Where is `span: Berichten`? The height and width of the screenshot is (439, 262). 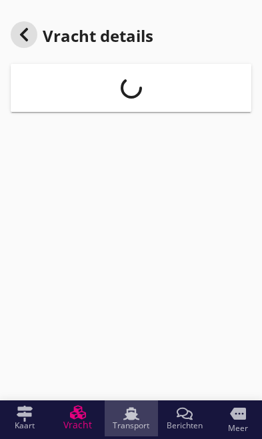 span: Berichten is located at coordinates (185, 426).